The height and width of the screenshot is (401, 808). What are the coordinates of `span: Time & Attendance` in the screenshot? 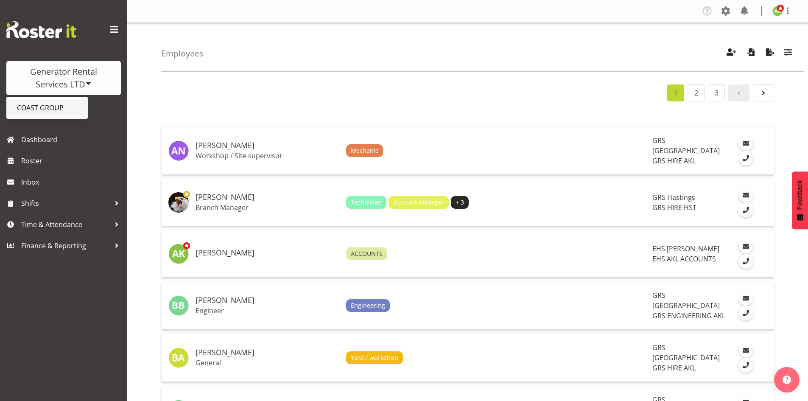 It's located at (66, 224).